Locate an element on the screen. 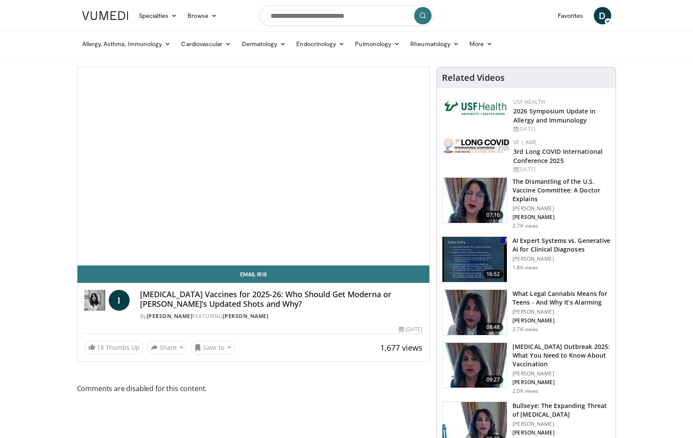 The height and width of the screenshot is (438, 693). p: 2.0K views is located at coordinates (525, 391).